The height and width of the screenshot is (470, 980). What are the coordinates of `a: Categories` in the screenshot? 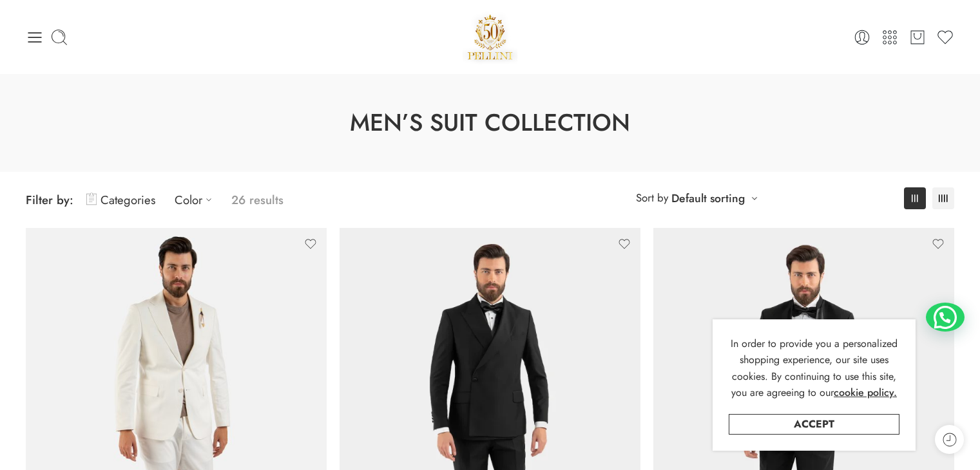 It's located at (121, 200).